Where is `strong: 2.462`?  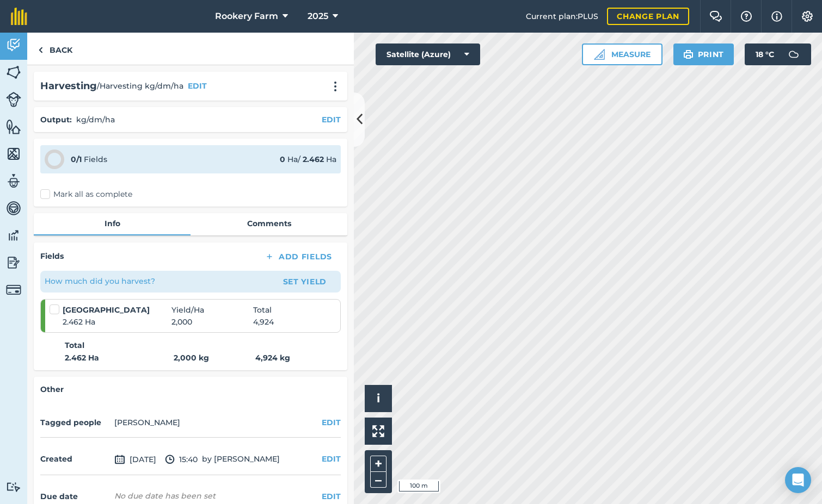 strong: 2.462 is located at coordinates (313, 160).